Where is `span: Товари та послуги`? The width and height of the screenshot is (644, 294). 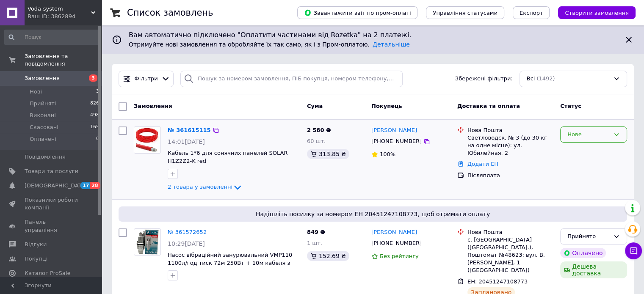 span: Товари та послуги is located at coordinates (51, 171).